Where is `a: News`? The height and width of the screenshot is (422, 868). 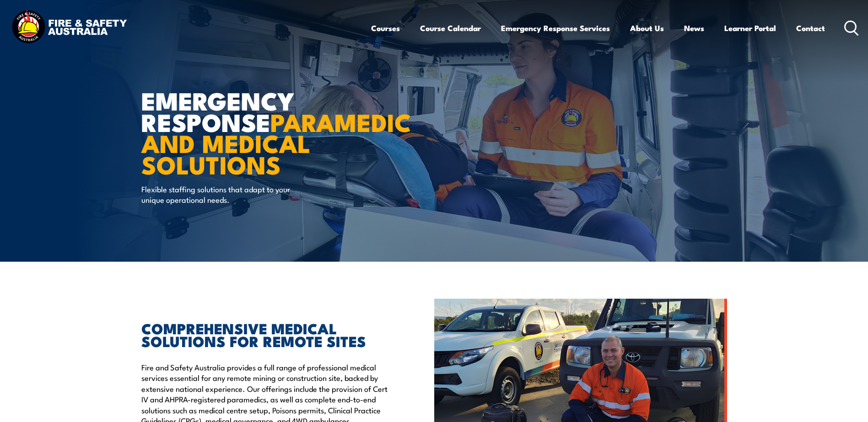
a: News is located at coordinates (694, 28).